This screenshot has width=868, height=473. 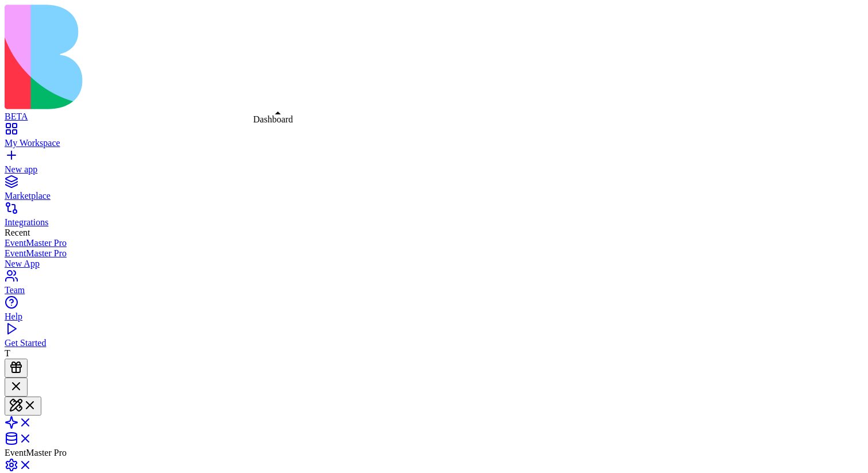 I want to click on img: logo, so click(x=235, y=57).